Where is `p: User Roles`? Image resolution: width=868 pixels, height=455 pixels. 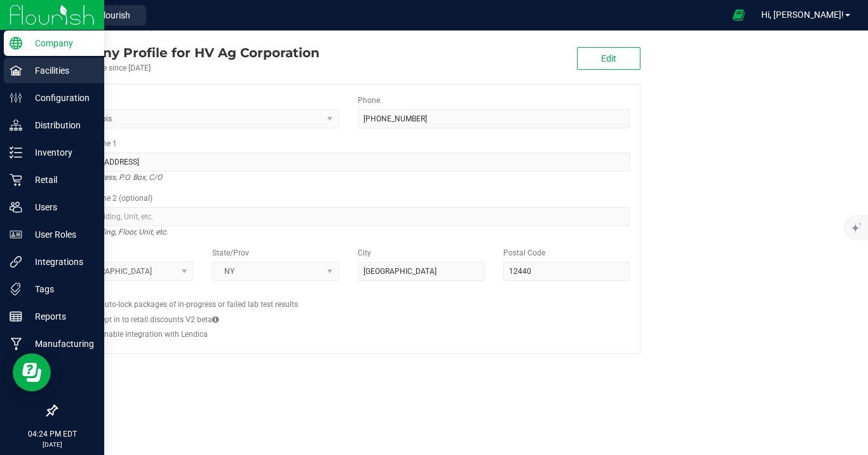
p: User Roles is located at coordinates (61, 234).